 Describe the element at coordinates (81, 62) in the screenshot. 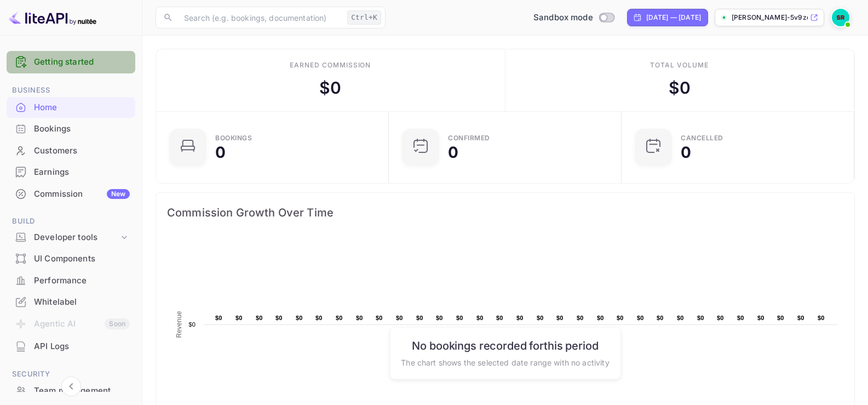

I see `a: Getting started` at that location.